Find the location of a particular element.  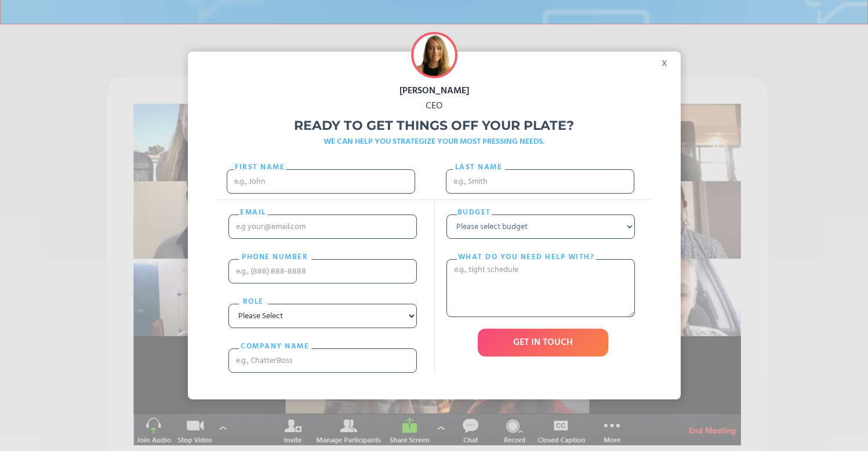

input: e.g your@email.com is located at coordinates (322, 227).